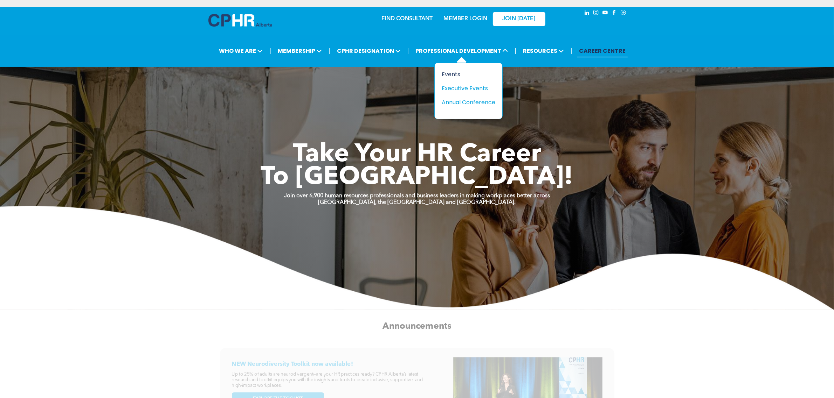 The height and width of the screenshot is (398, 834). Describe the element at coordinates (292, 364) in the screenshot. I see `span: NEW Neurodiversity Toolkit now available!` at that location.